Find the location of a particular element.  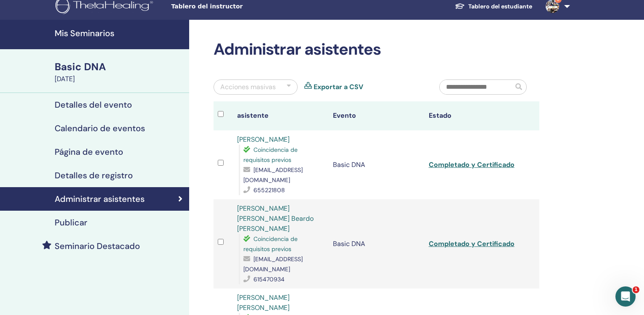

span: 1 is located at coordinates (637, 290).